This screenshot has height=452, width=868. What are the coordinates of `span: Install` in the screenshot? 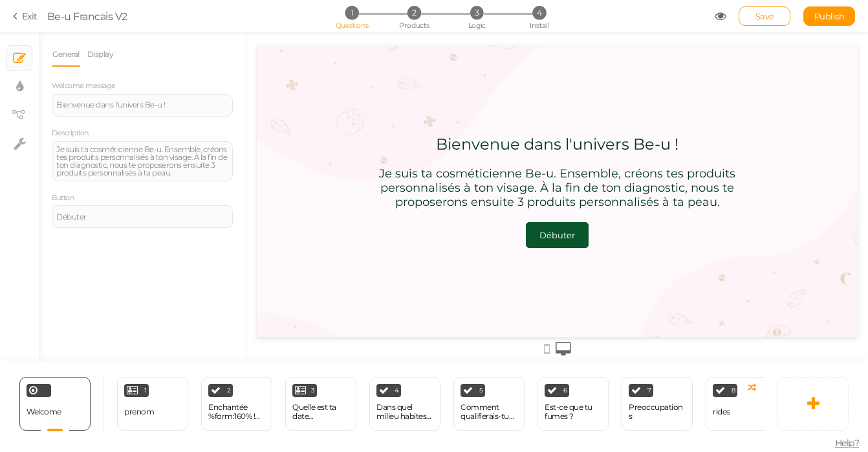 It's located at (539, 25).